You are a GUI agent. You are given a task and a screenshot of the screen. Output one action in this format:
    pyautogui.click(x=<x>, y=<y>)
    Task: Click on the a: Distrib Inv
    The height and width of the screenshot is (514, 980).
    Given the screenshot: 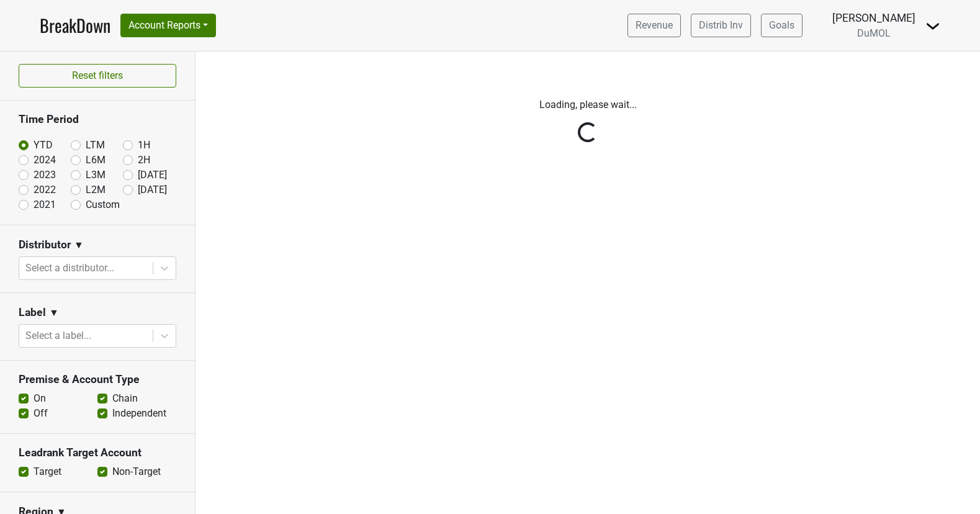 What is the action you would take?
    pyautogui.click(x=720, y=26)
    